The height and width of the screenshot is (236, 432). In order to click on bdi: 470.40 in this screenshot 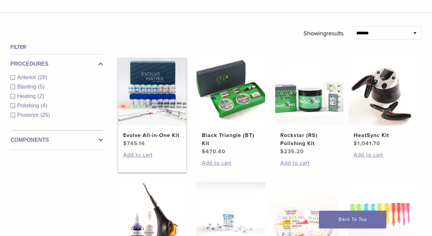, I will do `click(214, 151)`.